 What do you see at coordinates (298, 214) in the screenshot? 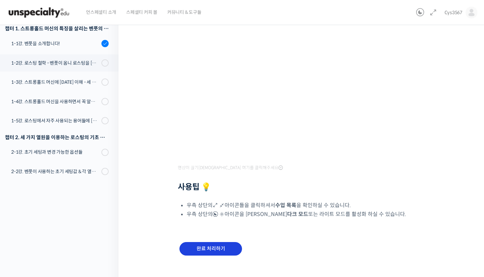
I see `b: 다크 모드` at bounding box center [298, 214].